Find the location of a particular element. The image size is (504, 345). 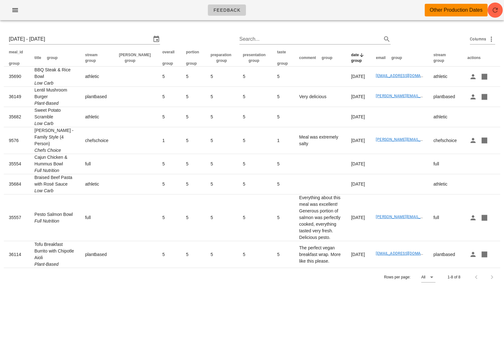

span: meal_id is located at coordinates (16, 52).